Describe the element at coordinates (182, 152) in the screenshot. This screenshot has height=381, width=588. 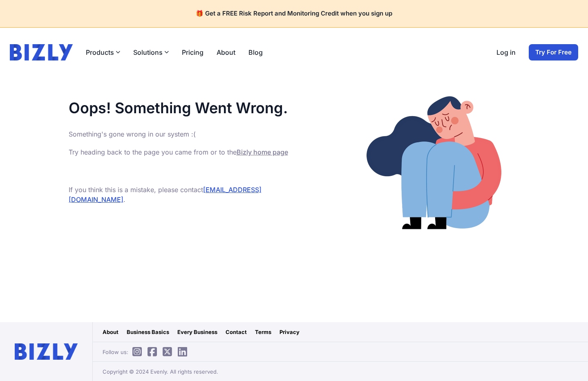
I see `p: Try heading back to the page you came from or to the` at that location.